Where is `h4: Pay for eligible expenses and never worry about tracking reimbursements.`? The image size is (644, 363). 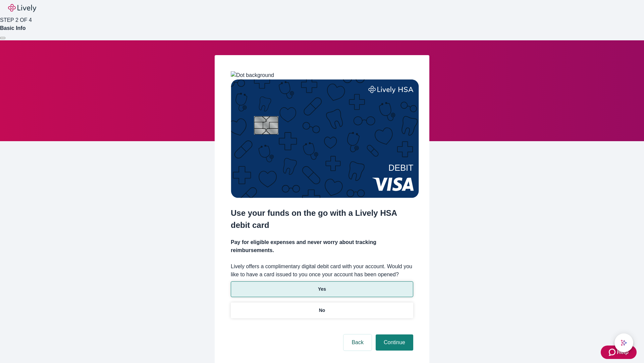
h4: Pay for eligible expenses and never worry about tracking reimbursements. is located at coordinates (322, 246).